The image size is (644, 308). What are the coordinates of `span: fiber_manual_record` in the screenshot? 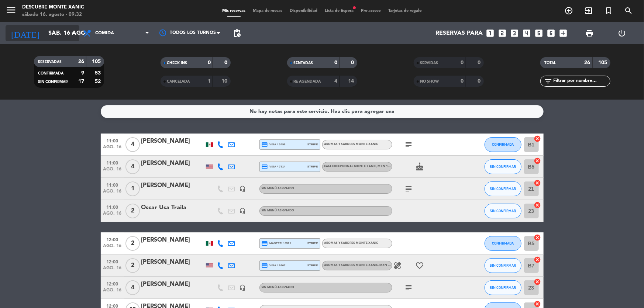 It's located at (354, 7).